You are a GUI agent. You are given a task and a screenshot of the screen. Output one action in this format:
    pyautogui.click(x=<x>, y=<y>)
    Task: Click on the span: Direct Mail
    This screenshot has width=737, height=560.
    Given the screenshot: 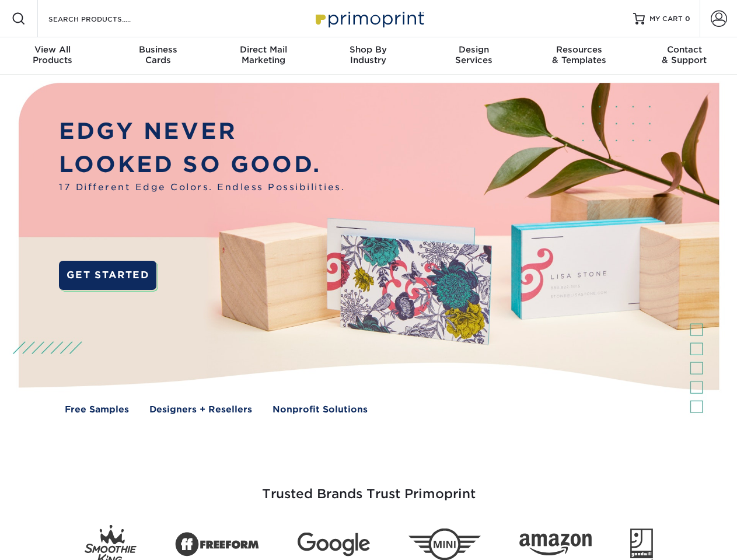 What is the action you would take?
    pyautogui.click(x=263, y=50)
    